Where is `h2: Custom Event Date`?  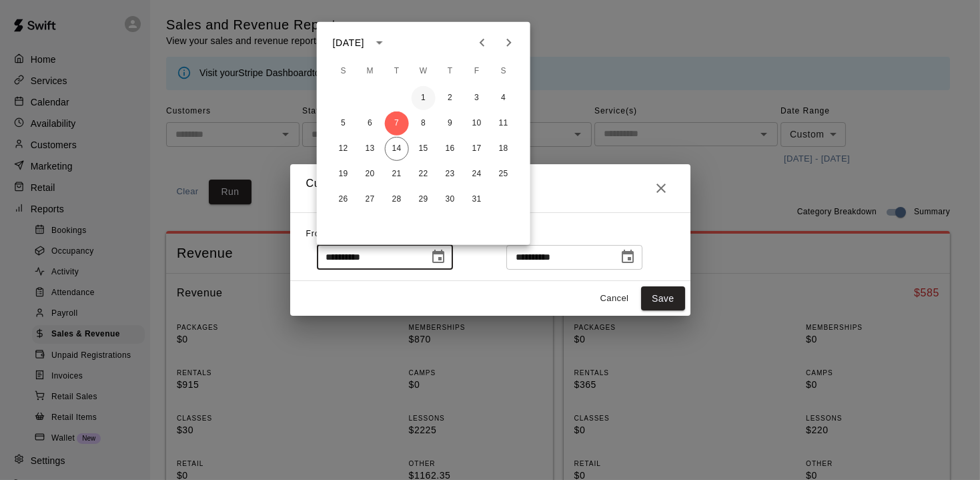
h2: Custom Event Date is located at coordinates (490, 189).